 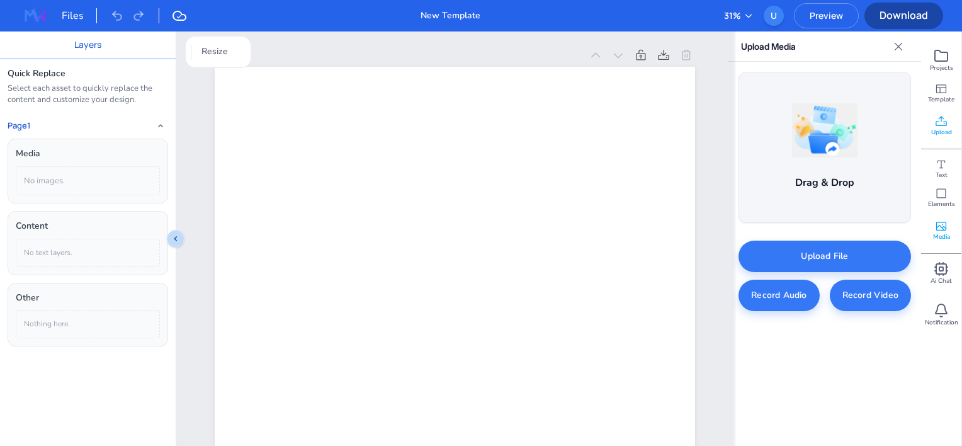 What do you see at coordinates (88, 74) in the screenshot?
I see `div: Quick Replace` at bounding box center [88, 74].